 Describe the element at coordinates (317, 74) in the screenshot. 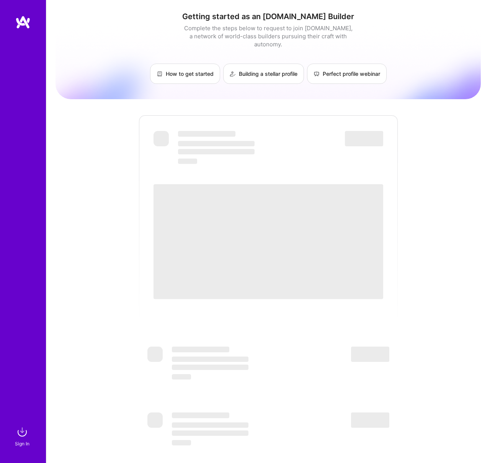

I see `img: Perfect profile webinar` at that location.